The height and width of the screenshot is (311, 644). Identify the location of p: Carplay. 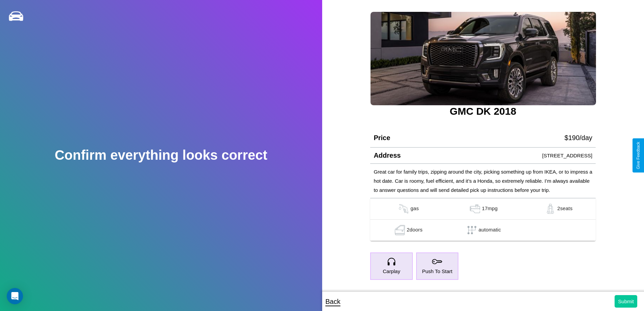
(391, 271).